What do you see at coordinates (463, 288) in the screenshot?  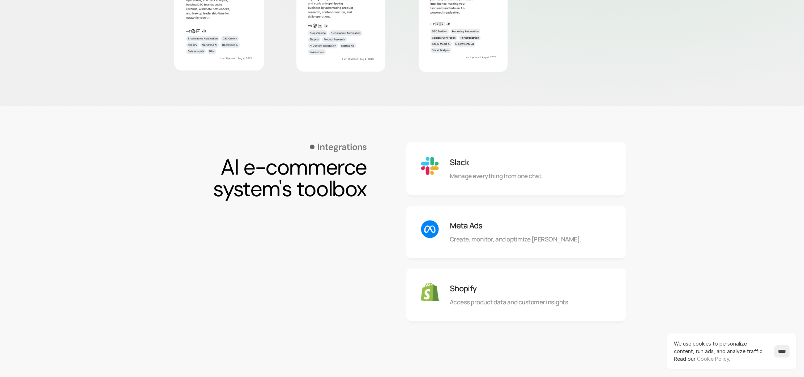 I see `h3: Shopify` at bounding box center [463, 288].